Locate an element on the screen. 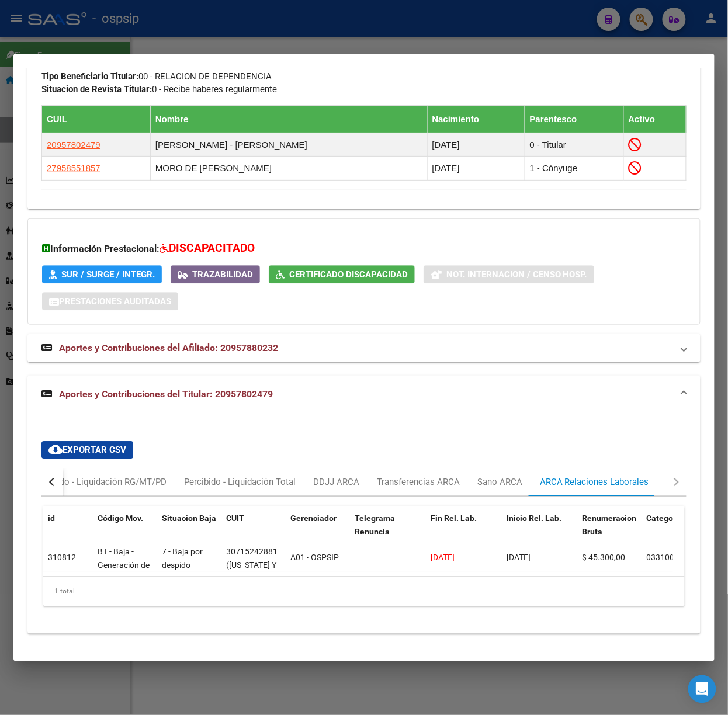 This screenshot has width=728, height=715. span: id is located at coordinates (51, 518).